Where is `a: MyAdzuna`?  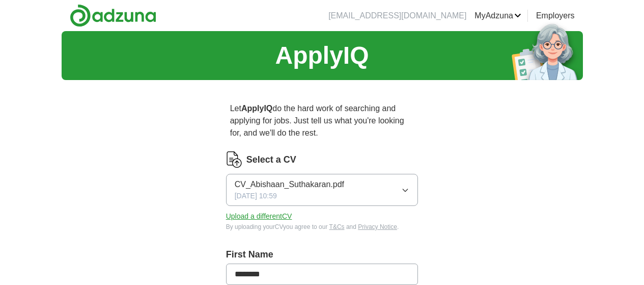 a: MyAdzuna is located at coordinates (498, 16).